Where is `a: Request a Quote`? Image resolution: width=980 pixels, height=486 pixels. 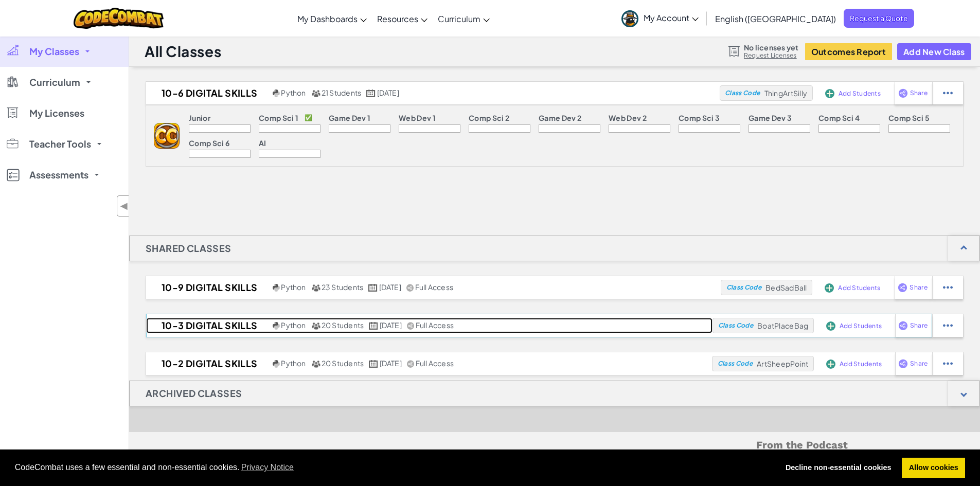
a: Request a Quote is located at coordinates (878, 18).